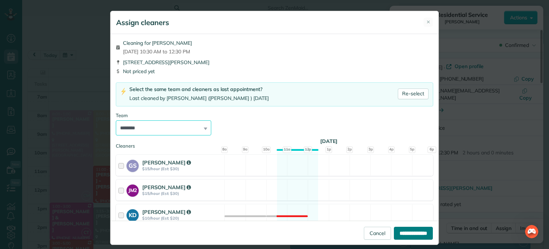  Describe the element at coordinates (133, 189) in the screenshot. I see `strong: JM2` at that location.